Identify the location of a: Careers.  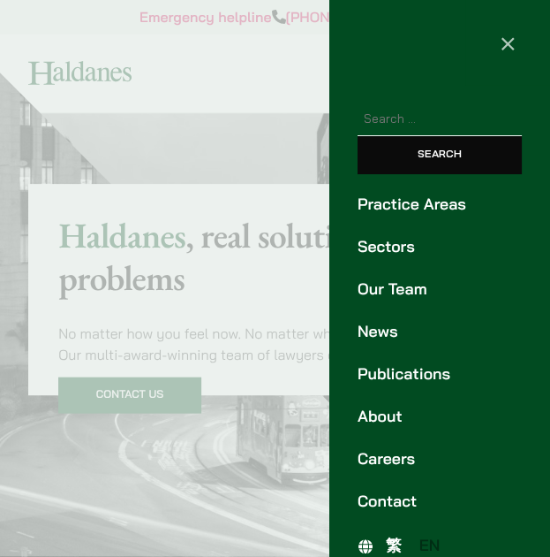
(440, 458).